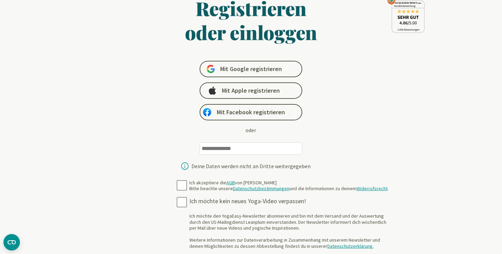  What do you see at coordinates (291, 201) in the screenshot?
I see `div: Ich möchte kein neues Yoga-Video verpassen!` at bounding box center [291, 201].